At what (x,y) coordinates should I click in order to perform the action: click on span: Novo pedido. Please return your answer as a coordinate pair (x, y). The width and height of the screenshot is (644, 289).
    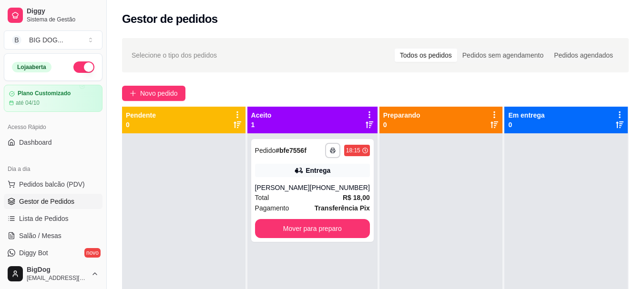
    Looking at the image, I should click on (159, 93).